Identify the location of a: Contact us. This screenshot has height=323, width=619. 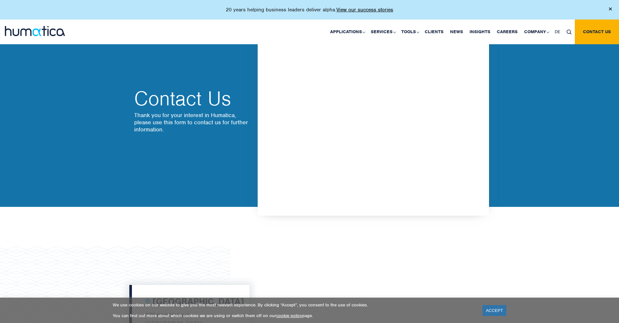
(597, 32).